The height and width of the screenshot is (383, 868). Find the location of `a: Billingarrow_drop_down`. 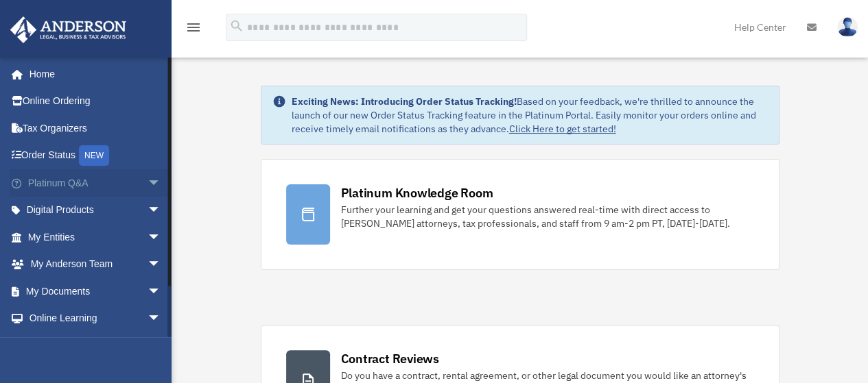

a: Billingarrow_drop_down is located at coordinates (95, 346).